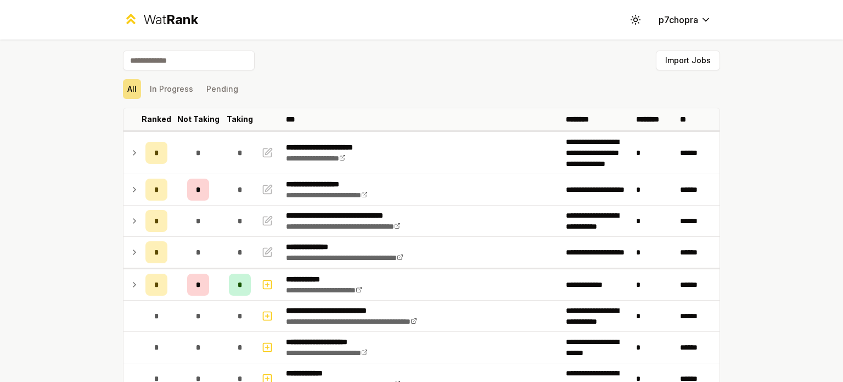 This screenshot has width=843, height=382. I want to click on button: p7chopra, so click(685, 20).